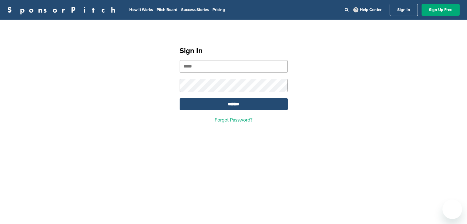 Image resolution: width=467 pixels, height=224 pixels. Describe the element at coordinates (234, 51) in the screenshot. I see `h1: Sign In` at that location.